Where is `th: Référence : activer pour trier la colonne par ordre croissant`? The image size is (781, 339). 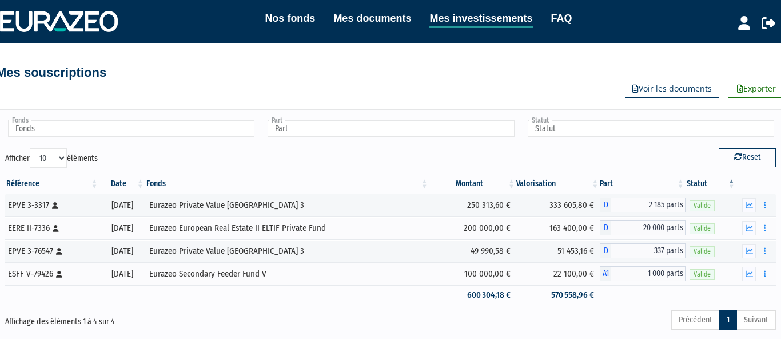 th: Référence : activer pour trier la colonne par ordre croissant is located at coordinates (52, 184).